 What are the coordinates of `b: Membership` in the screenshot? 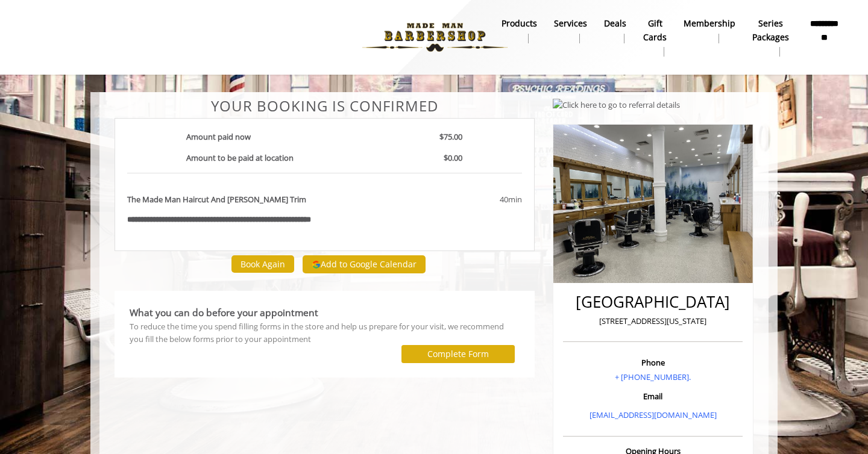 It's located at (710, 23).